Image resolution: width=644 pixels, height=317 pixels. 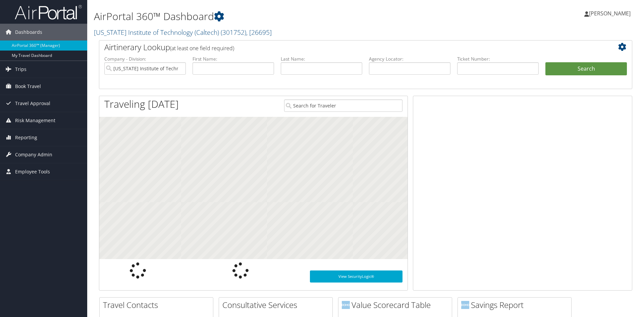 I want to click on span: Company Admin, so click(x=34, y=154).